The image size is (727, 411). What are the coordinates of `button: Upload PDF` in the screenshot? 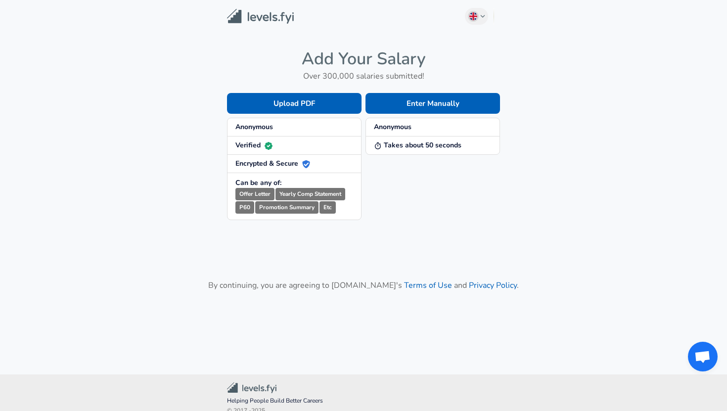 It's located at (294, 103).